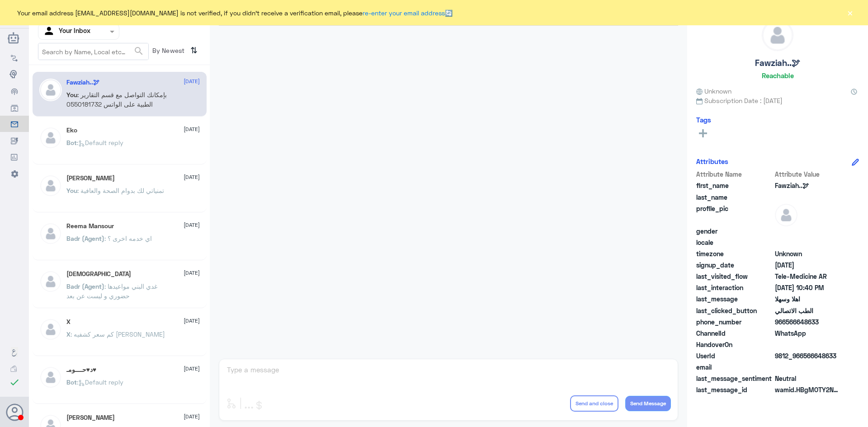 Image resolution: width=868 pixels, height=427 pixels. Describe the element at coordinates (734, 310) in the screenshot. I see `span: last_clicked_button` at that location.